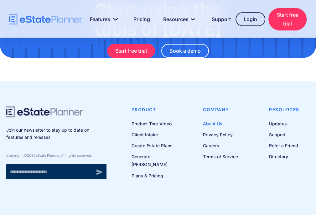 The image size is (316, 215). I want to click on a: Terms of Service, so click(221, 156).